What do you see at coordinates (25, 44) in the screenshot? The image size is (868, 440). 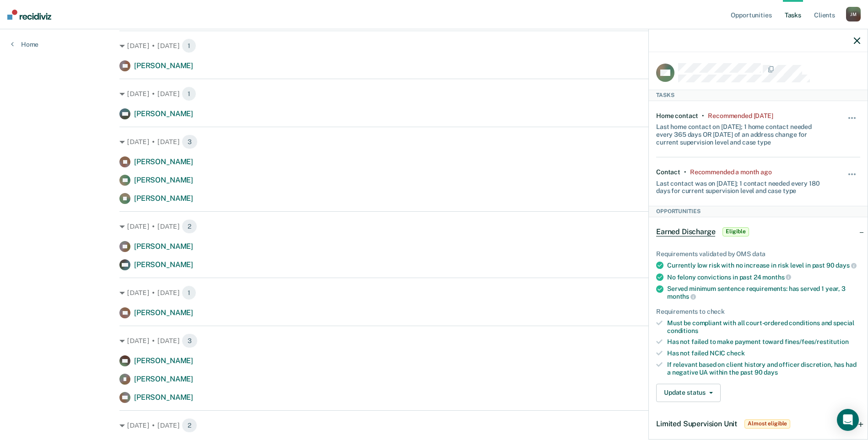 I see `a: Home` at bounding box center [25, 44].